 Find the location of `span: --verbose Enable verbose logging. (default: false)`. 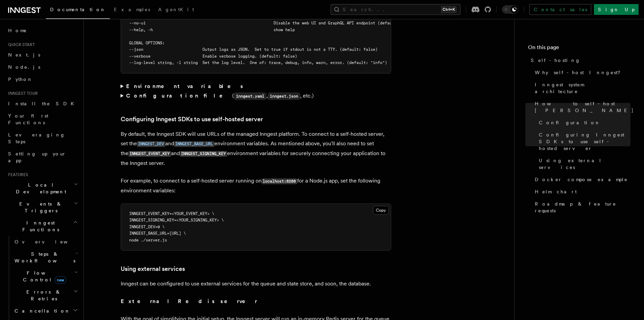

span: --verbose Enable verbose logging. (default: false) is located at coordinates (213, 56).